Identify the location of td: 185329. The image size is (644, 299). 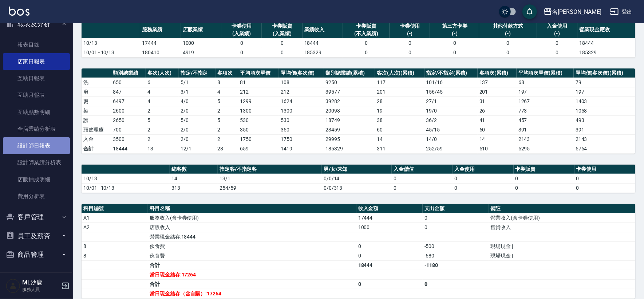
(606, 52).